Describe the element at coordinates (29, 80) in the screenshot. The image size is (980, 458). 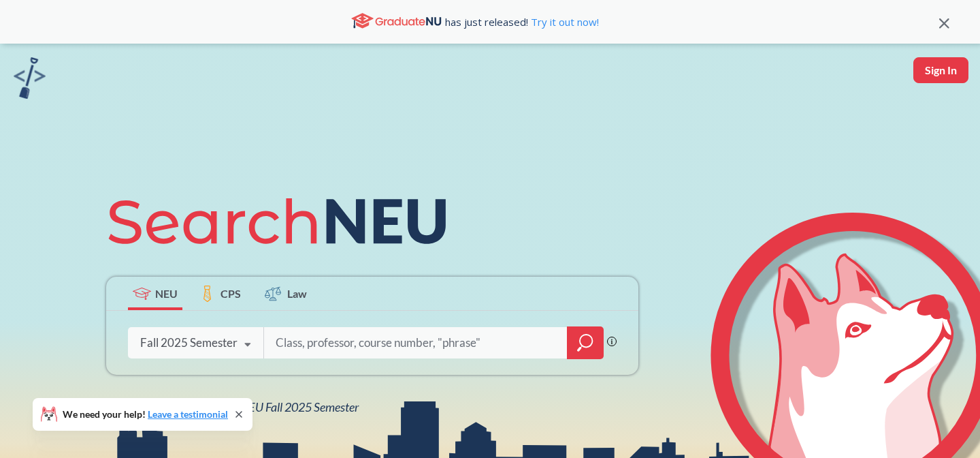
I see `a: sandbox logo` at that location.